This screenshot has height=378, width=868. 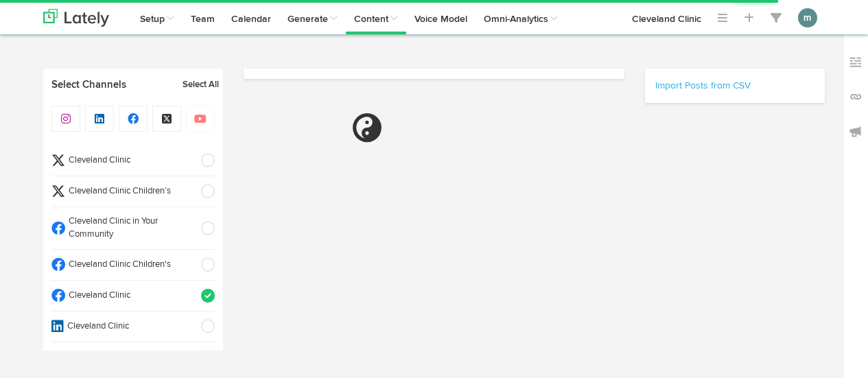 What do you see at coordinates (109, 85) in the screenshot?
I see `a: Select Channels` at bounding box center [109, 85].